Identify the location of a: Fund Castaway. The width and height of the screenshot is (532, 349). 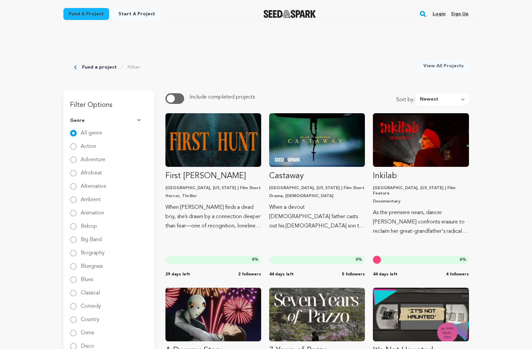
(317, 172).